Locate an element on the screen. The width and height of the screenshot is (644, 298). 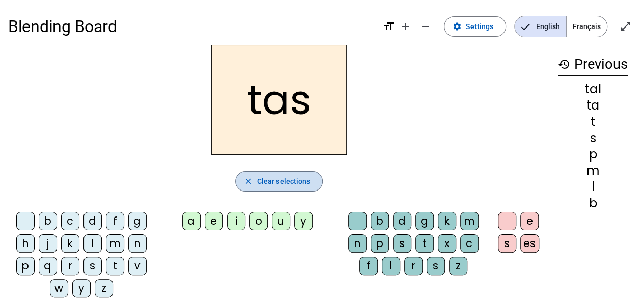
button: Settings is located at coordinates (475, 26).